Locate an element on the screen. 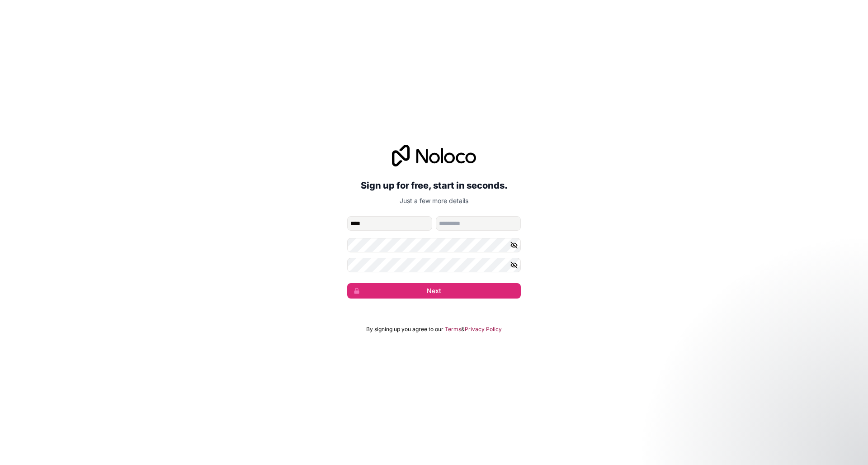 This screenshot has height=465, width=868. input: family-name is located at coordinates (479, 223).